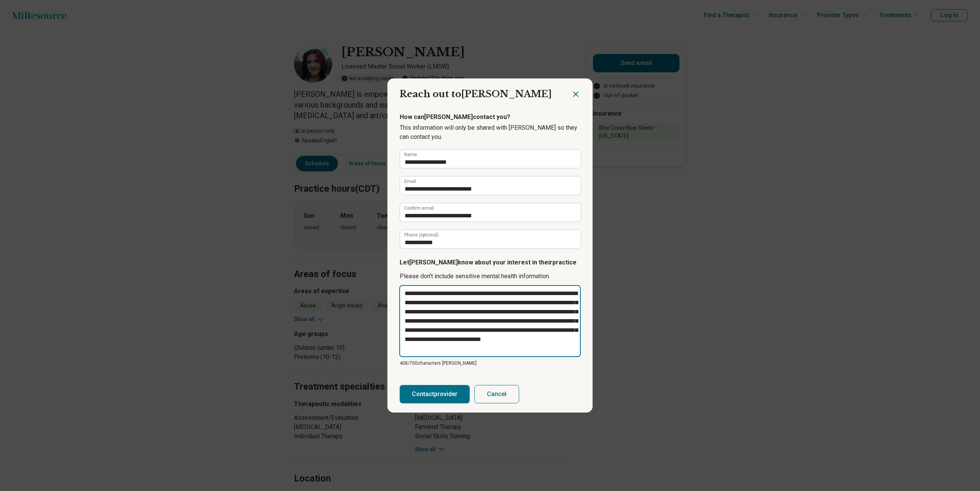 This screenshot has height=491, width=980. I want to click on label: Phone (optional), so click(421, 235).